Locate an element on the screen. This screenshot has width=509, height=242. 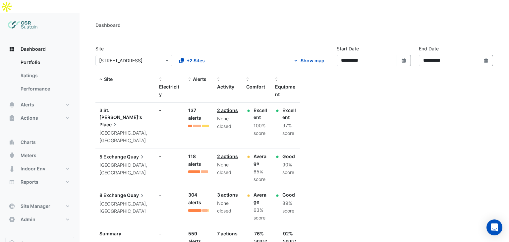
div: 304 alerts is located at coordinates (199, 199).